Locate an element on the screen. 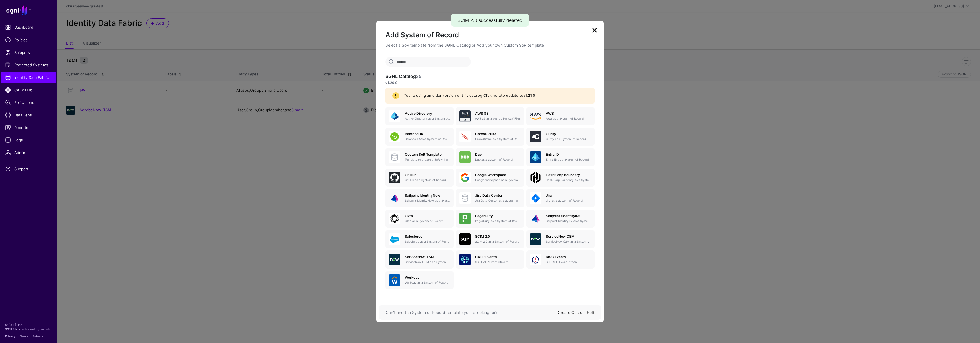 This screenshot has height=343, width=980. h5: AWS is located at coordinates (568, 114).